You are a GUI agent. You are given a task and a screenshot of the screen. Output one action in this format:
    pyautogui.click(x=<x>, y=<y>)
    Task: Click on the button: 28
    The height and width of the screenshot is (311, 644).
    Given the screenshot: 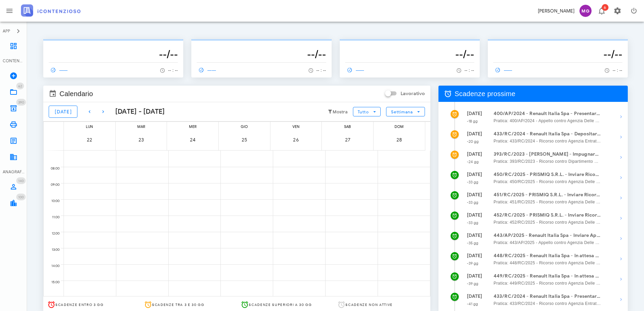 What is the action you would take?
    pyautogui.click(x=399, y=140)
    